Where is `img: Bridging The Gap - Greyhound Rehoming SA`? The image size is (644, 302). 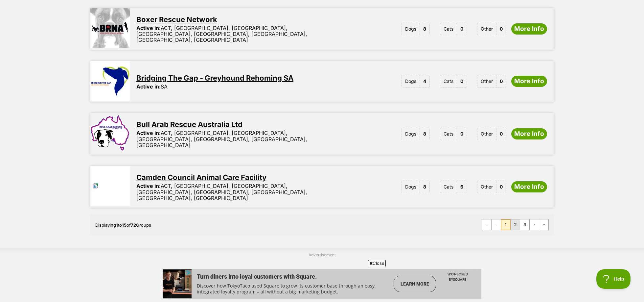 img: Bridging The Gap - Greyhound Rehoming SA is located at coordinates (110, 81).